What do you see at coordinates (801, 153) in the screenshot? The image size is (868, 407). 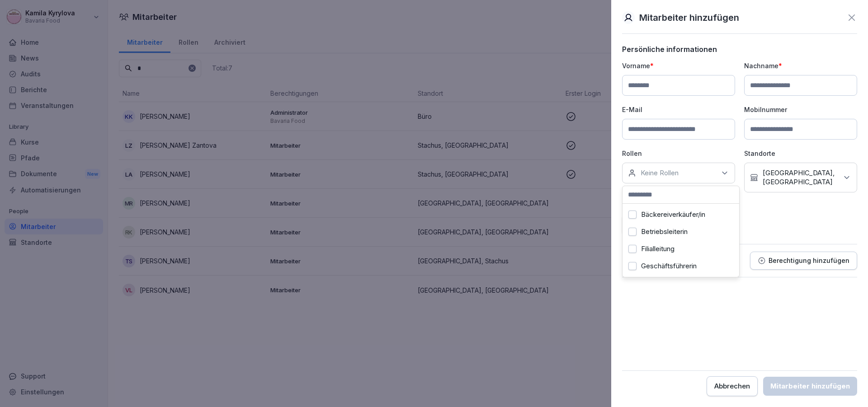 I see `p: Standorte` at bounding box center [801, 153].